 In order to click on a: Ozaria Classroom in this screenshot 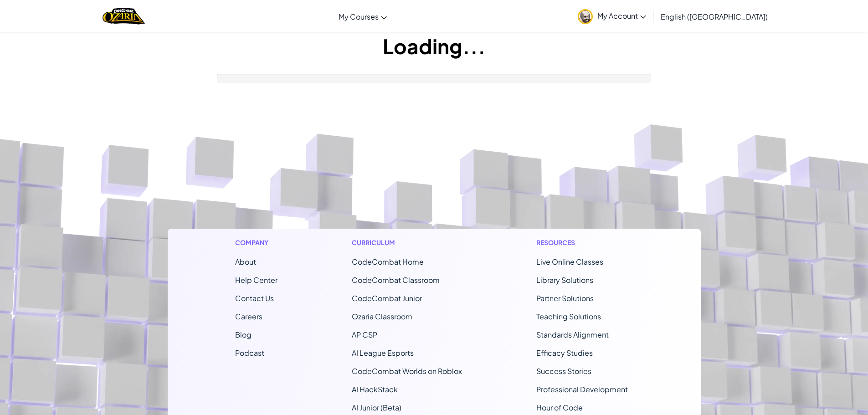, I will do `click(382, 316)`.